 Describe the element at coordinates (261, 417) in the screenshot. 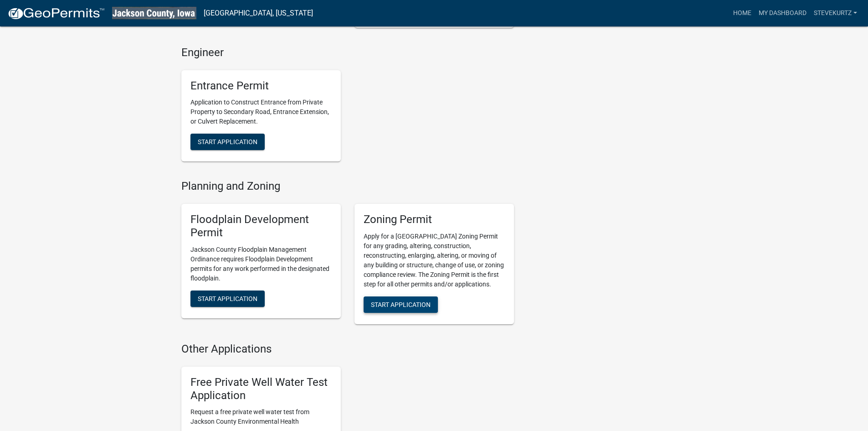

I see `p: Request a free private well water test from Jackson County Environmental Health` at that location.